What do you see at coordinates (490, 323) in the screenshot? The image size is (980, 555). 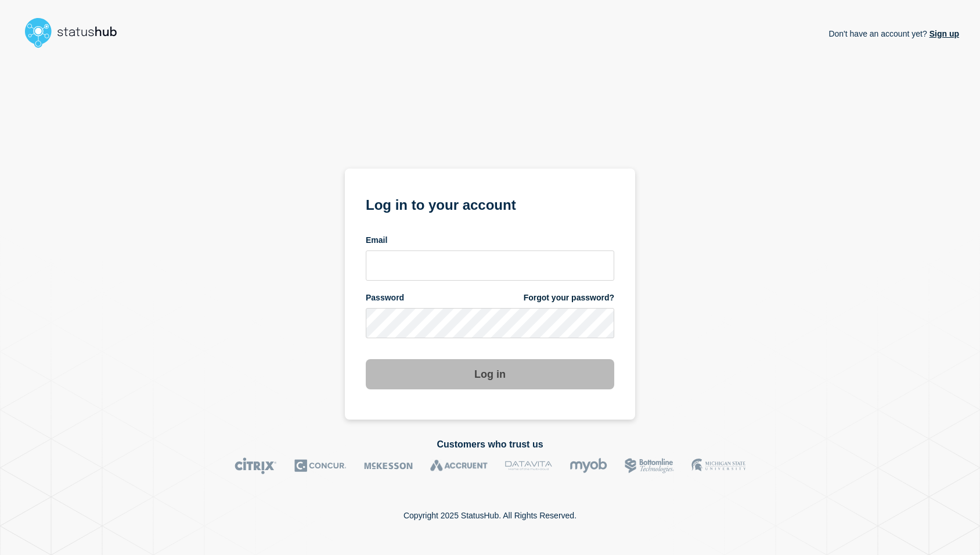 I see `input: password input` at bounding box center [490, 323].